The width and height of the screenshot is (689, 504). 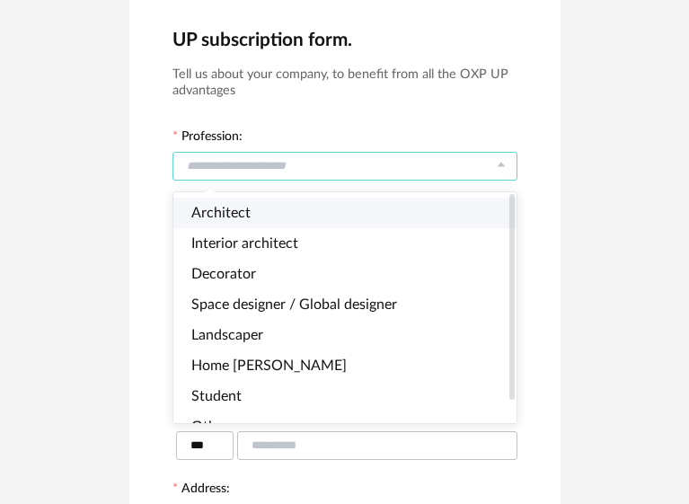 What do you see at coordinates (294, 304) in the screenshot?
I see `span: Space designer / Global designer` at bounding box center [294, 304].